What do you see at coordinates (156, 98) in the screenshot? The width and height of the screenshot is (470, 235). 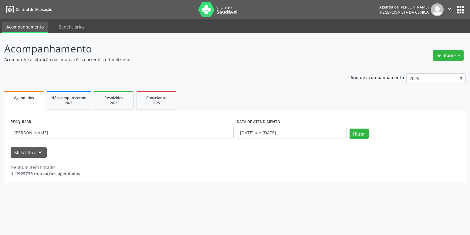 I see `span: Cancelados` at bounding box center [156, 98].